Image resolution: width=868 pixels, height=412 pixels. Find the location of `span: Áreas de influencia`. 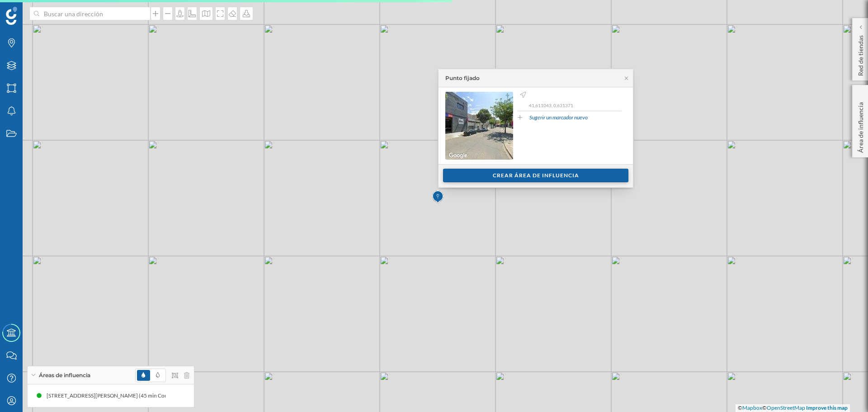

span: Áreas de influencia is located at coordinates (64, 376).